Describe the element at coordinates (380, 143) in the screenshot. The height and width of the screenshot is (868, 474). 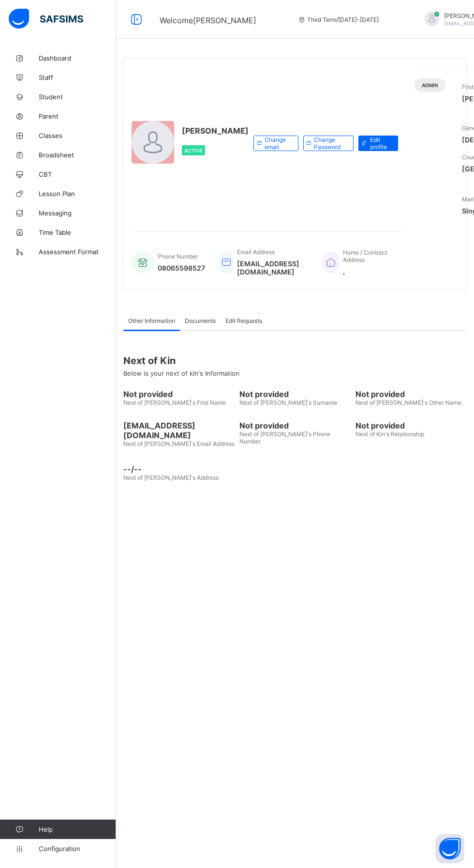
I see `span: Edit profile` at that location.